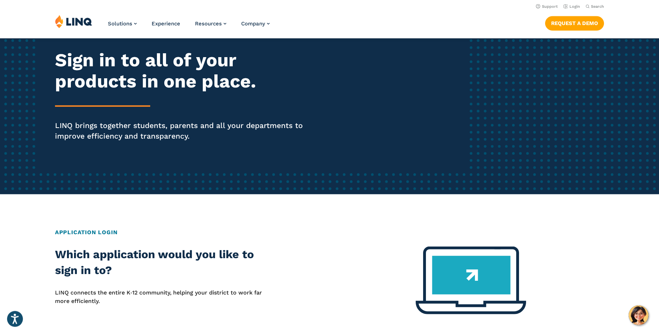 The width and height of the screenshot is (659, 334). I want to click on span: Solutions, so click(120, 24).